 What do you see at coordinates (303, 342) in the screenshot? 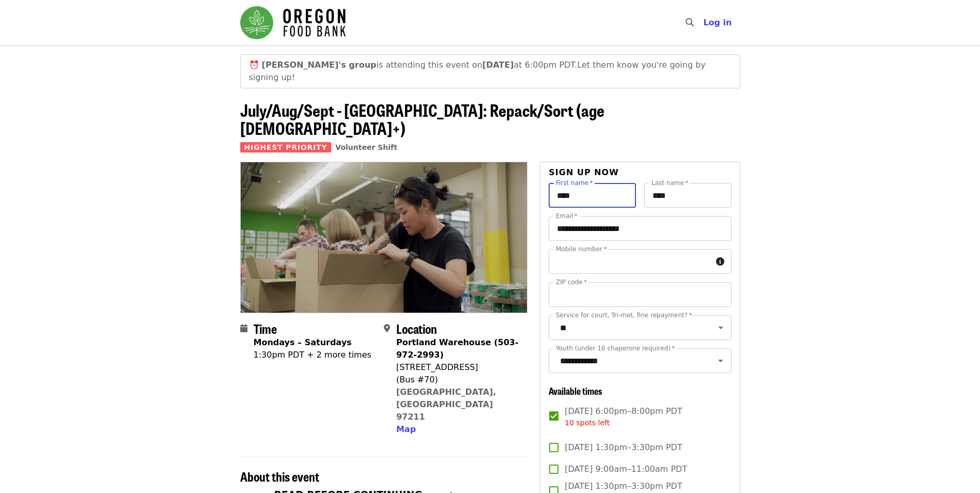
I see `strong: Mondays – Saturdays` at bounding box center [303, 342].